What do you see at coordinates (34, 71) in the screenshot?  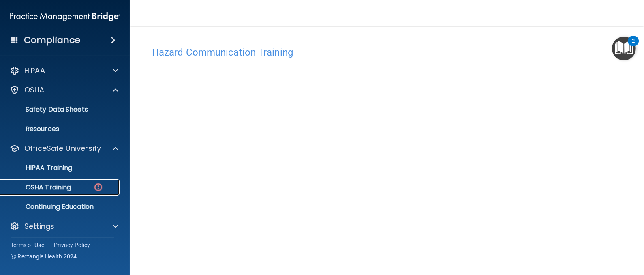 I see `p: HIPAA` at bounding box center [34, 71].